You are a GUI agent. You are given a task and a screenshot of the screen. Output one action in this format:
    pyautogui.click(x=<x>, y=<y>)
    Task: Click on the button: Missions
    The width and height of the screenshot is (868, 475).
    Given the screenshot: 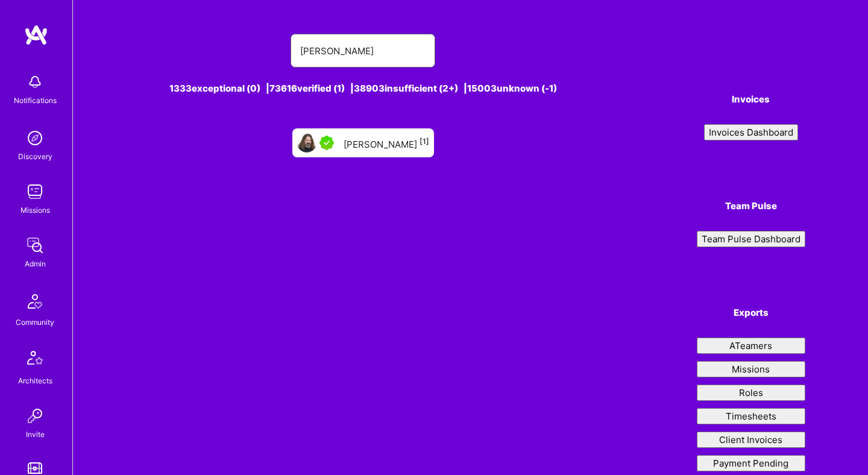 What is the action you would take?
    pyautogui.click(x=751, y=369)
    